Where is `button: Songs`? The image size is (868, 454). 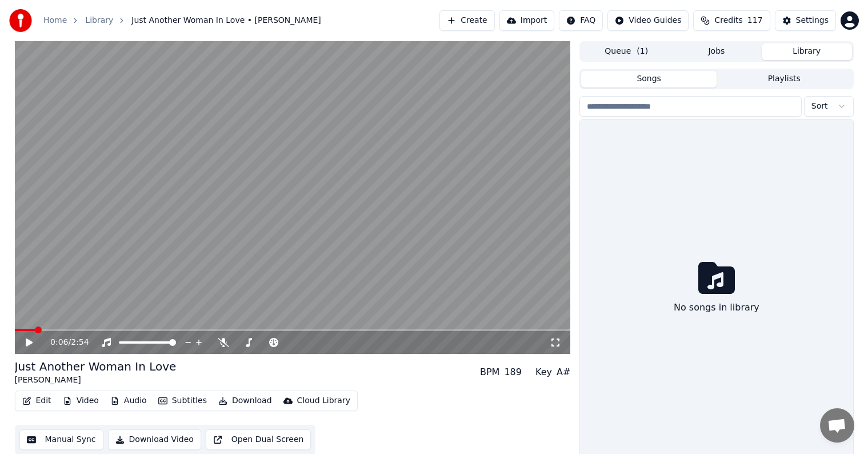
button: Songs is located at coordinates (648, 79).